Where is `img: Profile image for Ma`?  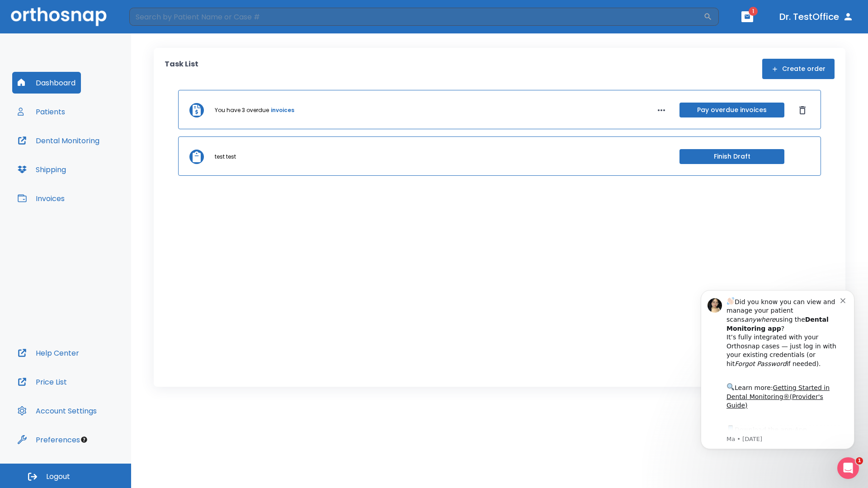 img: Profile image for Ma is located at coordinates (28, 29).